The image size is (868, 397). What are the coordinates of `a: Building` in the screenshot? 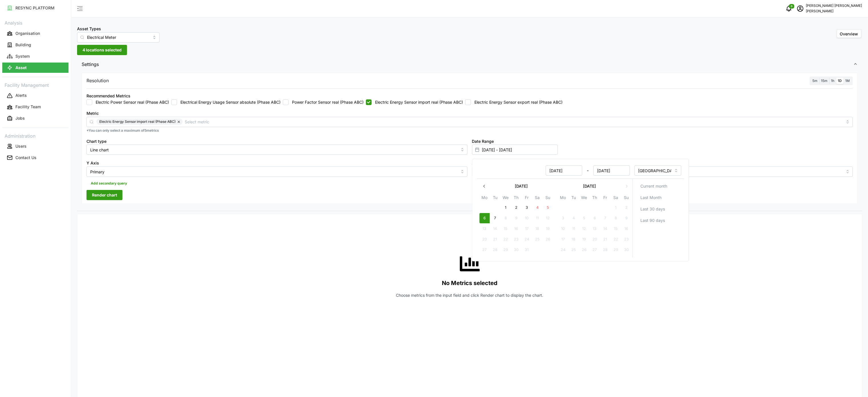 It's located at (36, 45).